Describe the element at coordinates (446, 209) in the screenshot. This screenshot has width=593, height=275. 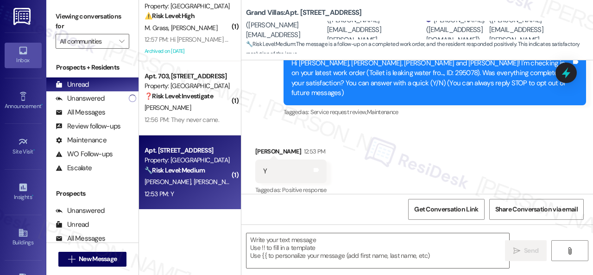
I see `span: Get Conversation Link` at that location.